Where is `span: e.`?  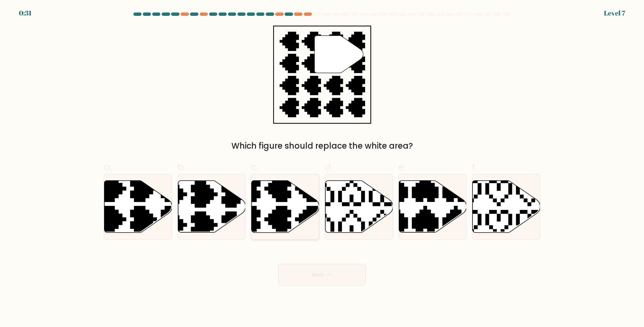 span: e. is located at coordinates (403, 167).